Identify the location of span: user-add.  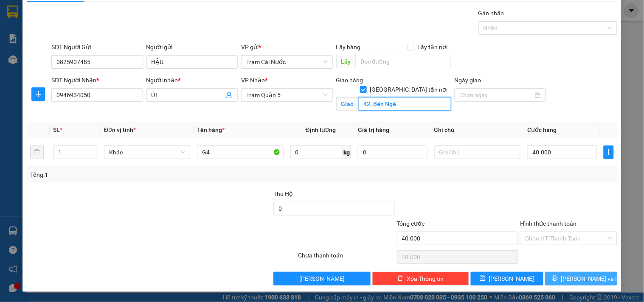
(229, 95).